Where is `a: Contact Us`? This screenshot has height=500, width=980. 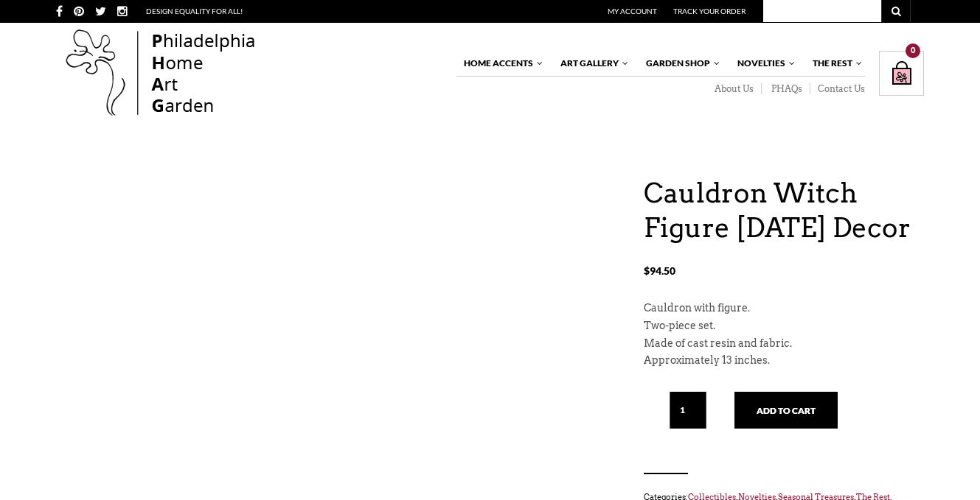 a: Contact Us is located at coordinates (838, 89).